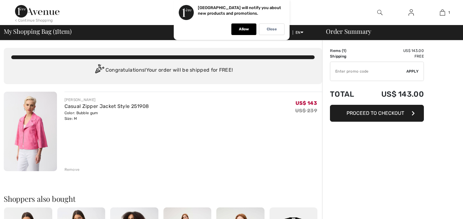 The width and height of the screenshot is (463, 219). I want to click on div: < Continue Shopping, so click(34, 20).